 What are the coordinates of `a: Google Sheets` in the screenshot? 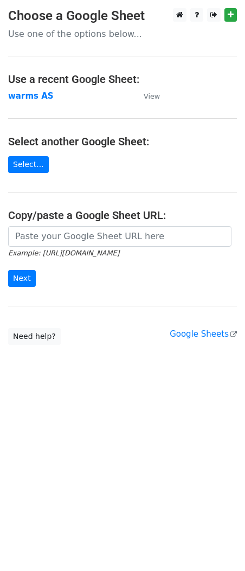 It's located at (203, 334).